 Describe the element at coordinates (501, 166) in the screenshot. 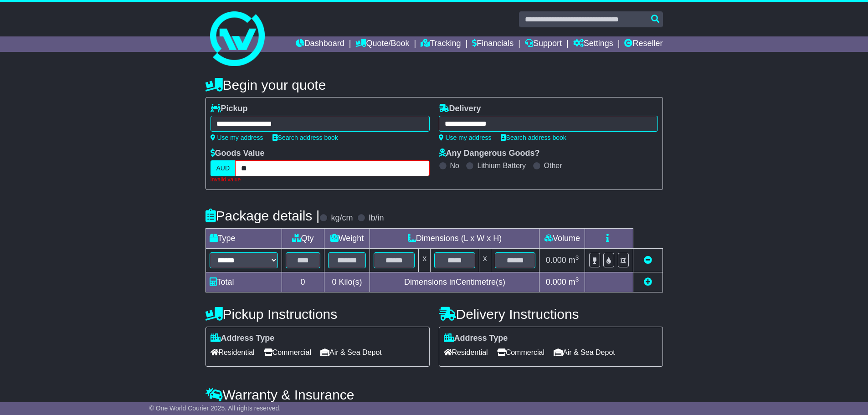

I see `label: Lithium Battery` at that location.